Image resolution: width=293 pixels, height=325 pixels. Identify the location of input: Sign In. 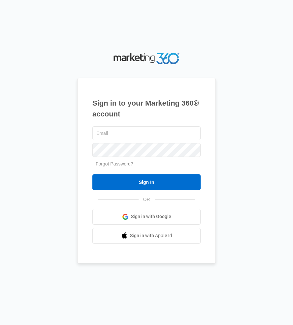
(146, 183).